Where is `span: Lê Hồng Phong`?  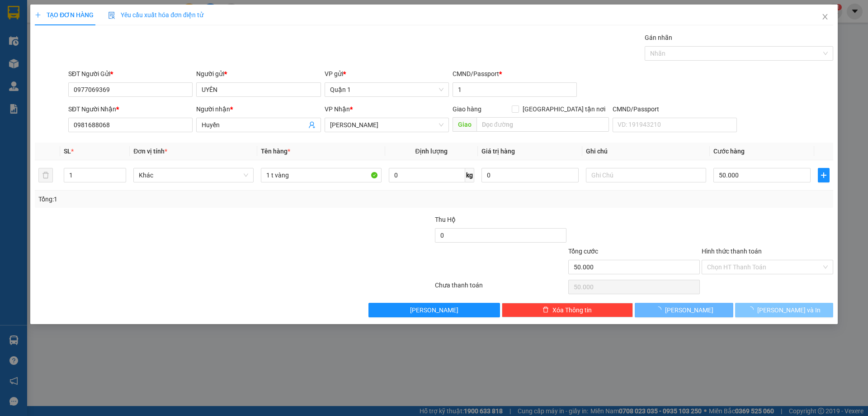
span: Lê Hồng Phong is located at coordinates (387, 125).